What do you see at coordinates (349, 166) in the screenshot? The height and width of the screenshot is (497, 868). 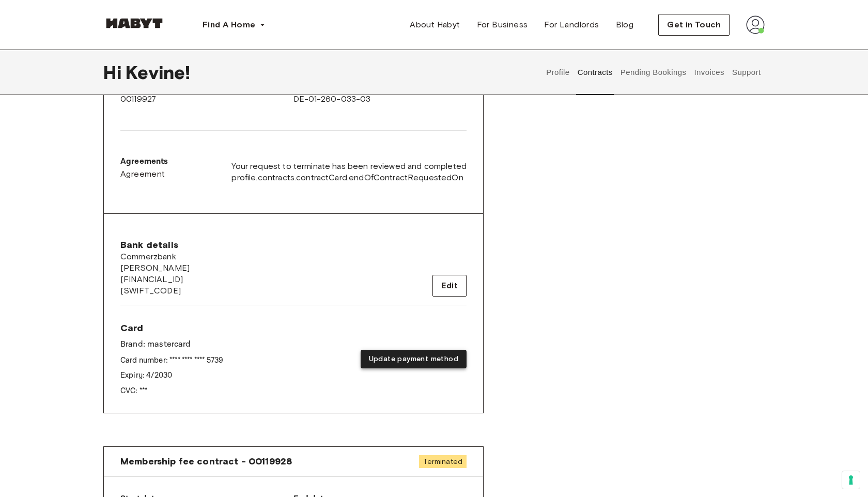 I see `span: Your request to terminate has been reviewed and completed` at bounding box center [349, 166].